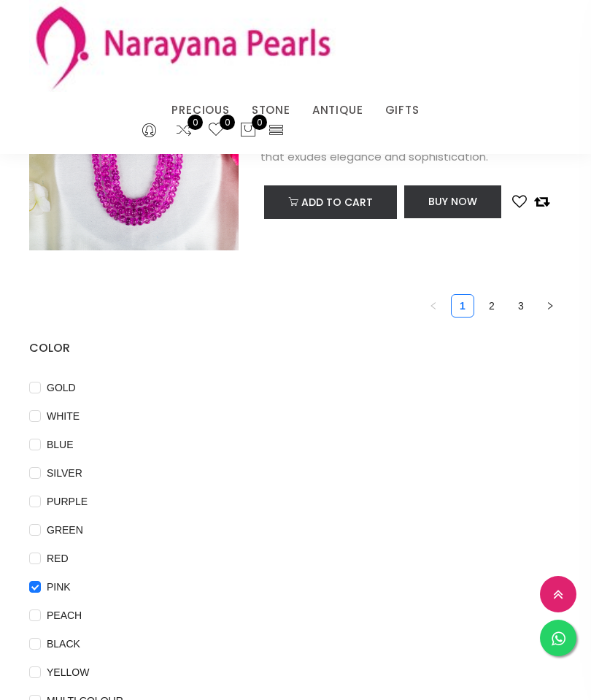 The width and height of the screenshot is (591, 700). I want to click on button: left, so click(434, 306).